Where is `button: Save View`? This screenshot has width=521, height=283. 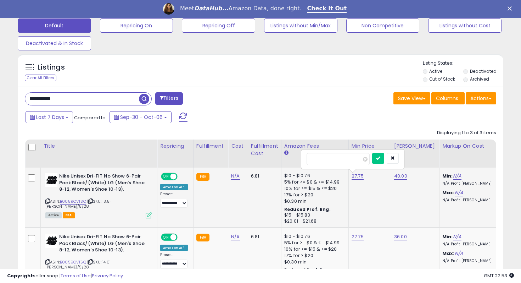
button: Save View is located at coordinates (412, 98).